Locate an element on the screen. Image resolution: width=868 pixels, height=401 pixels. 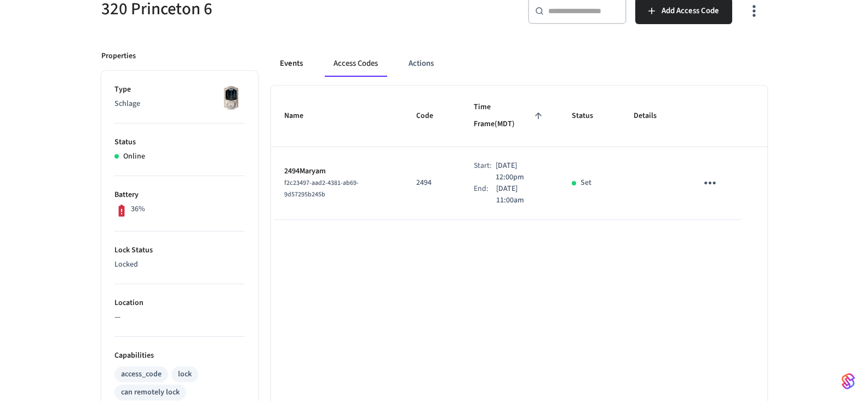
div: Start: is located at coordinates (485, 172).